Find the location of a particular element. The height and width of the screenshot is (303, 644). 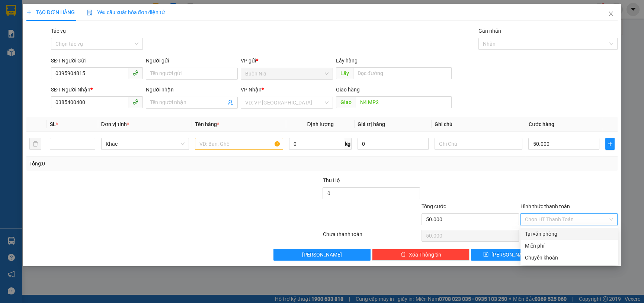

span: Tên hàng is located at coordinates (207, 124).